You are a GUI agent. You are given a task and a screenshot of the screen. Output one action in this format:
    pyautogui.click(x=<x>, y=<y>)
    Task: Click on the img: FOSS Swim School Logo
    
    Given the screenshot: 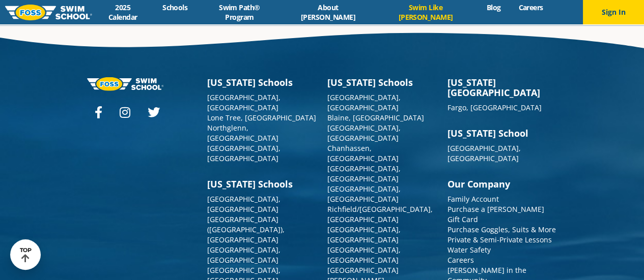 What is the action you would take?
    pyautogui.click(x=48, y=12)
    